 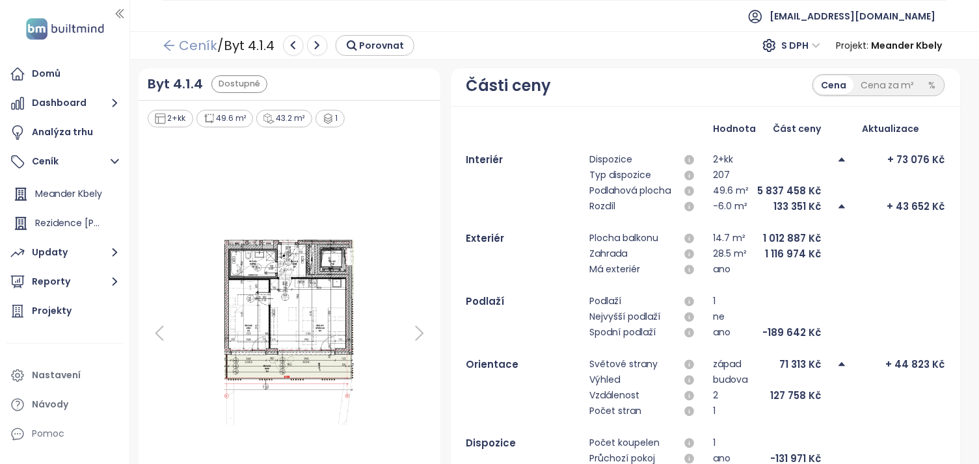 I want to click on div: Plocha balkonu, so click(x=624, y=239).